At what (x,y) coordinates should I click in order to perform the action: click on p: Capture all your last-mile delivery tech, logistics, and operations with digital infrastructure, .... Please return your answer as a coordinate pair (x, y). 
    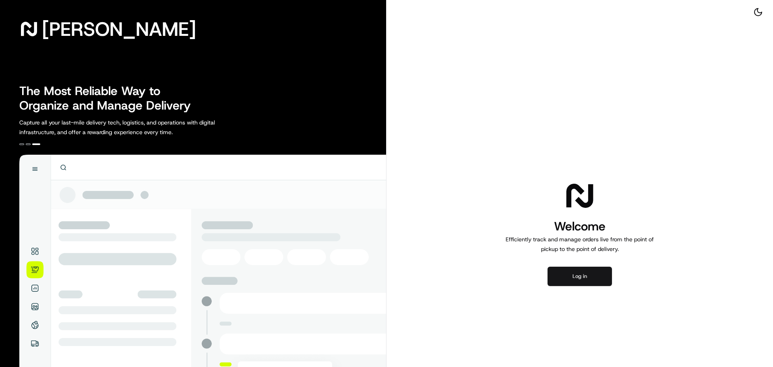
    Looking at the image, I should click on (135, 127).